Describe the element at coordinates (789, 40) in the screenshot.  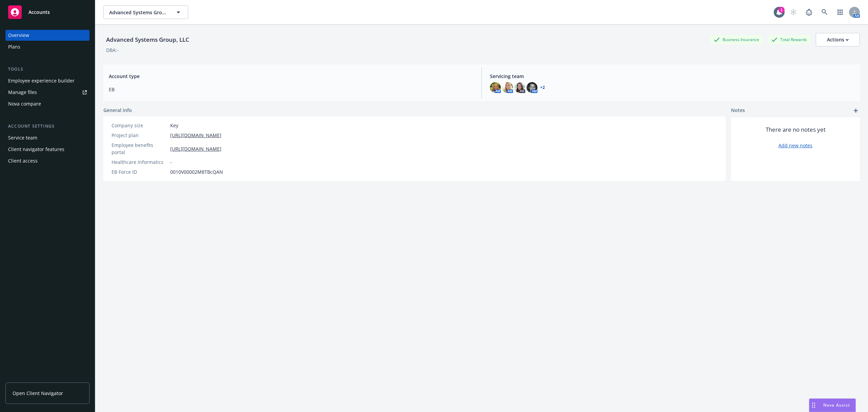
I see `div: Total Rewards` at that location.